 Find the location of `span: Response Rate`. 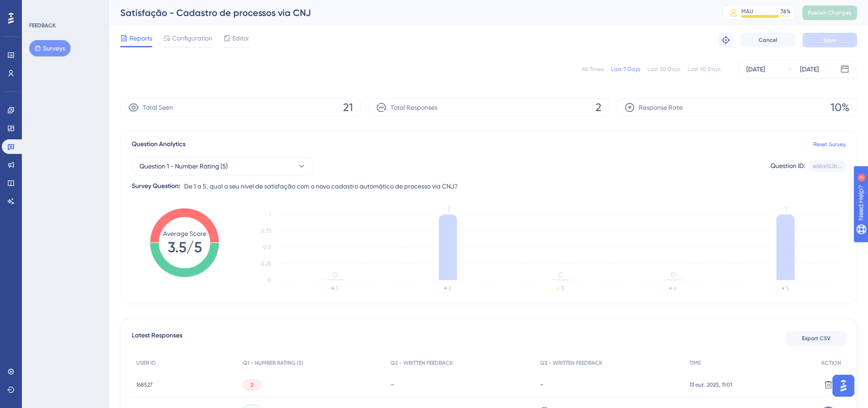

span: Response Rate is located at coordinates (661, 108).